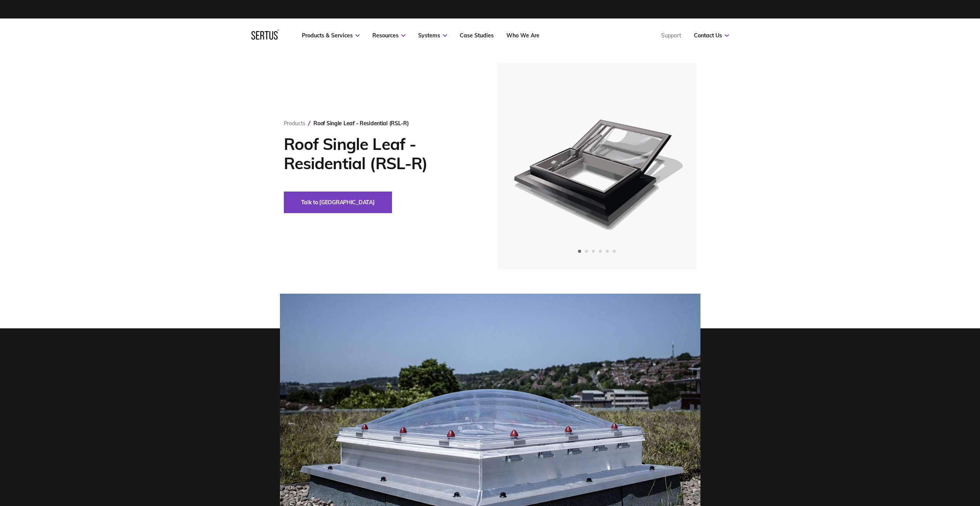 Image resolution: width=980 pixels, height=506 pixels. I want to click on div: Chat Widget, so click(911, 461).